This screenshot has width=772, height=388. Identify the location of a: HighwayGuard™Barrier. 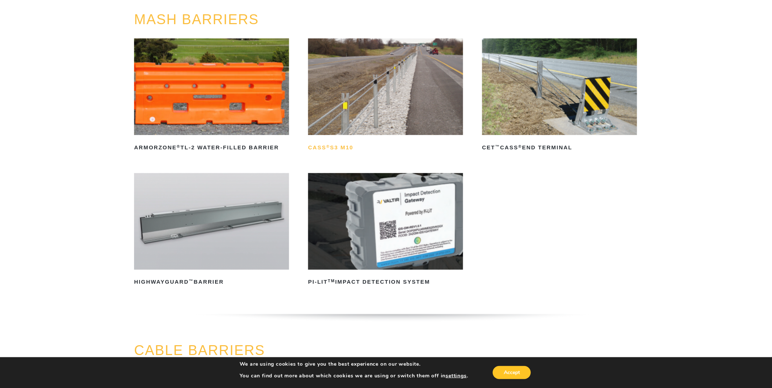
(211, 231).